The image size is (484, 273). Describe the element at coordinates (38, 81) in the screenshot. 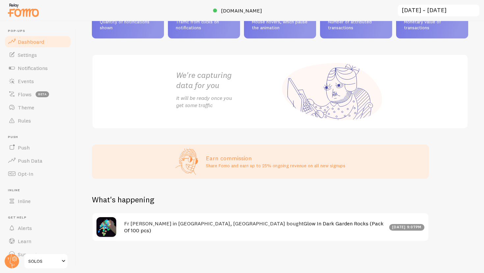

I see `a: Events` at that location.